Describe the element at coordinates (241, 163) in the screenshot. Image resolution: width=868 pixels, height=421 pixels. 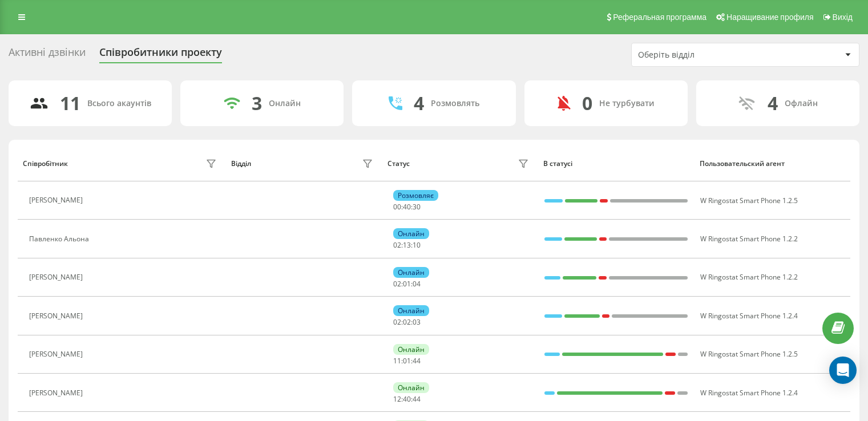
I see `font: Відділ` at that location.